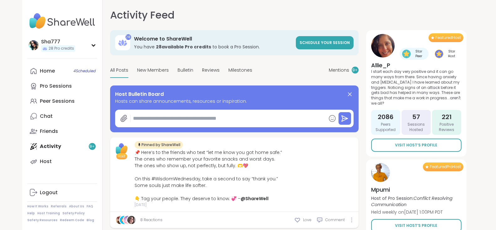  Describe the element at coordinates (153, 70) in the screenshot. I see `span: New Members` at that location.